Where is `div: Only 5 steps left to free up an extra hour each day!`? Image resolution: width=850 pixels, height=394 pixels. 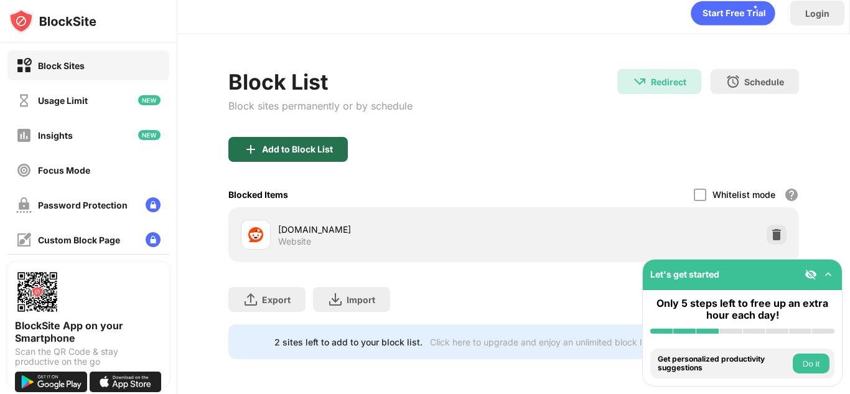
div: Only 5 steps left to free up an extra hour each day! is located at coordinates (743, 309).